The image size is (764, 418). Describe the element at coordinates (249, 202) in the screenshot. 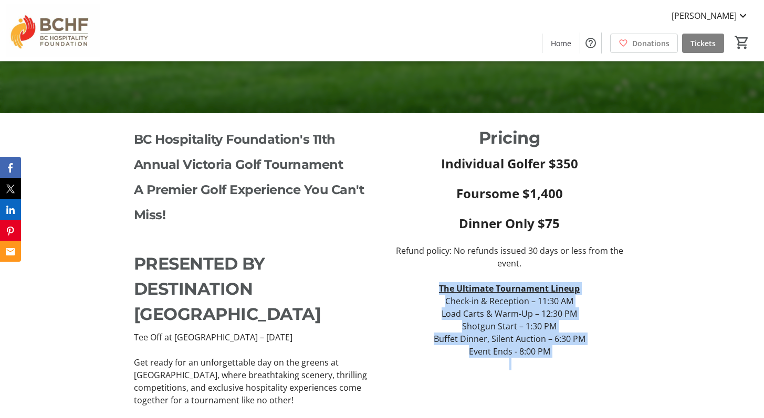

I see `span: A Premier Golf Experience You Can't Miss!` at that location.